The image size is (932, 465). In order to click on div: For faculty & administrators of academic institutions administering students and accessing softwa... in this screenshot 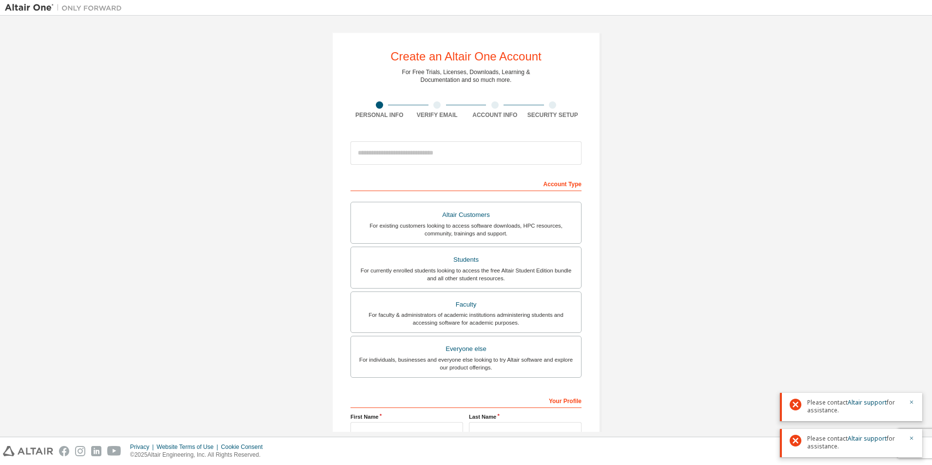, I will do `click(466, 319)`.